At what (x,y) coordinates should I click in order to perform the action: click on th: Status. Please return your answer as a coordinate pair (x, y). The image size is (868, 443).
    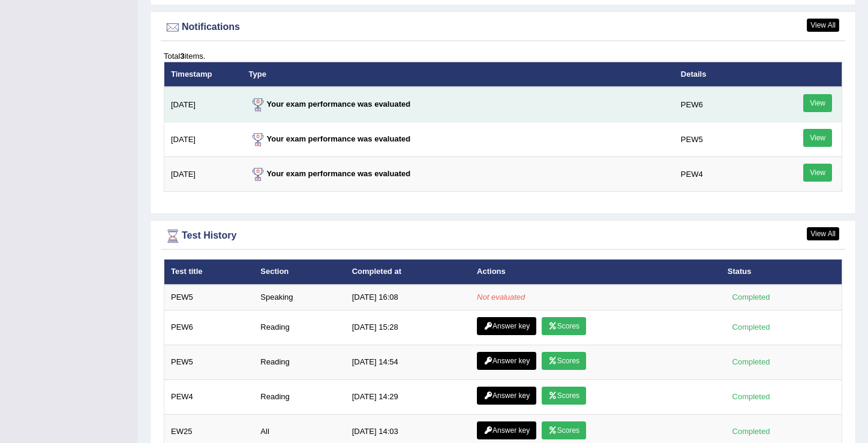
    Looking at the image, I should click on (782, 272).